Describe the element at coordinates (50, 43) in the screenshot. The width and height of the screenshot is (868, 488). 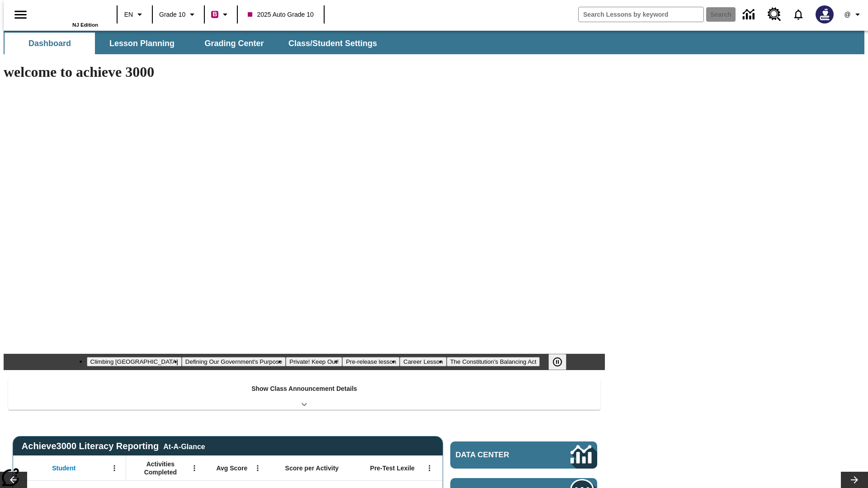
I see `button: Dashboard` at that location.